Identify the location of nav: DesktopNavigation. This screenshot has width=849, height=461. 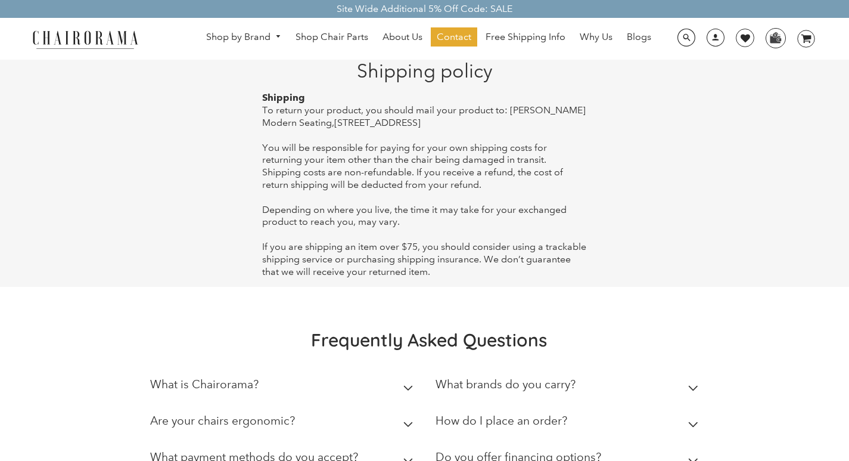
(429, 38).